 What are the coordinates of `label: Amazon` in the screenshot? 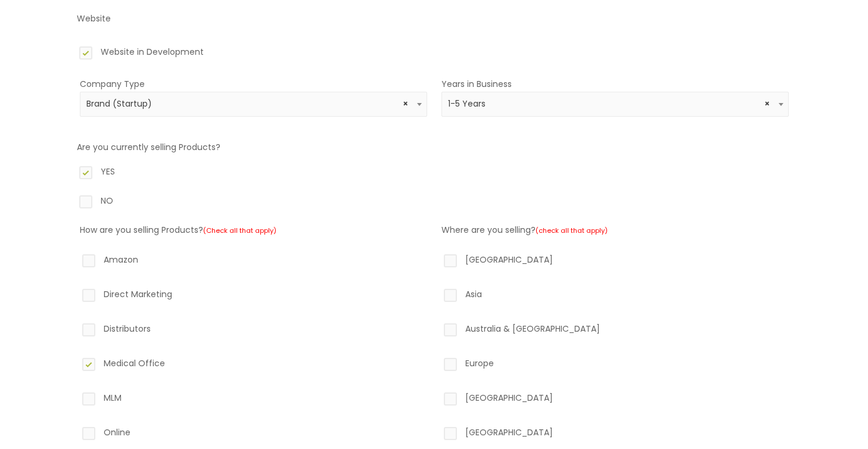 It's located at (253, 262).